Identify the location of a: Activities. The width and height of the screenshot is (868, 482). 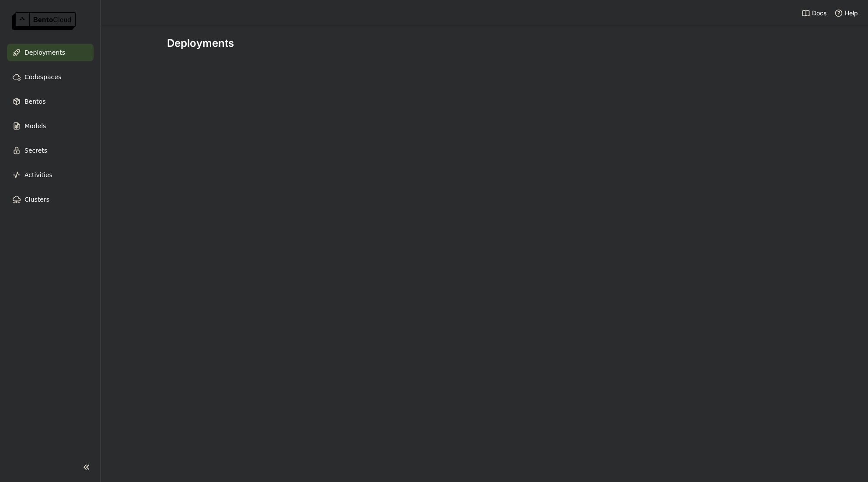
(50, 175).